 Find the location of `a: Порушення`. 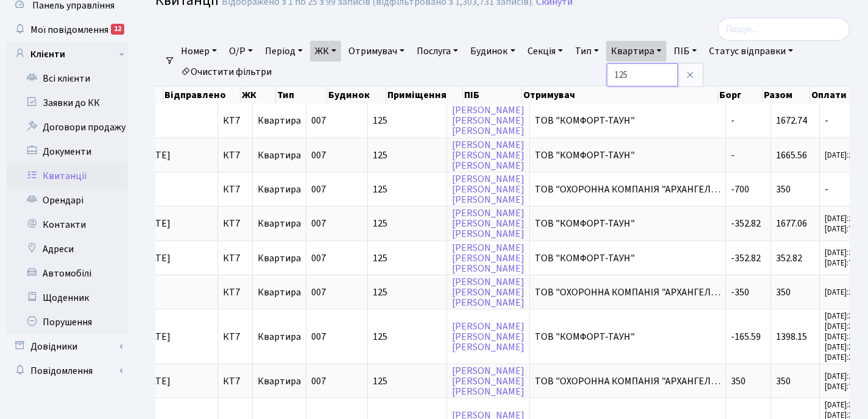

a: Порушення is located at coordinates (67, 323).